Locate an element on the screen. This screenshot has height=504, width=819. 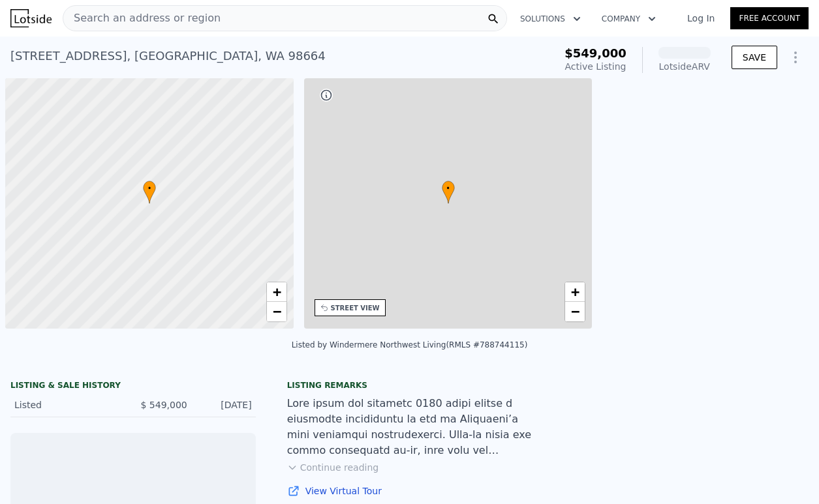
span: $549,000 is located at coordinates (595, 53).